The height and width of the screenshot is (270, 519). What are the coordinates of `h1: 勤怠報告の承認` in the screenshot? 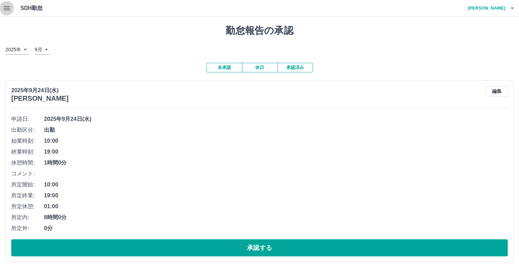 It's located at (260, 31).